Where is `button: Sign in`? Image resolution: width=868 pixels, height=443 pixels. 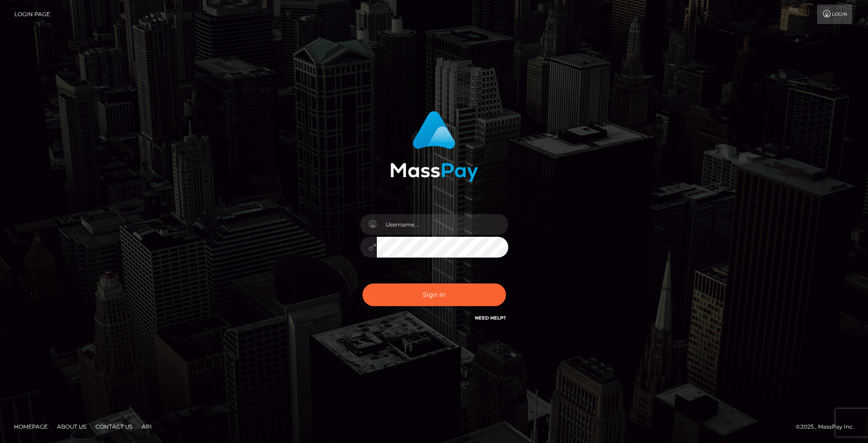 button: Sign in is located at coordinates (434, 295).